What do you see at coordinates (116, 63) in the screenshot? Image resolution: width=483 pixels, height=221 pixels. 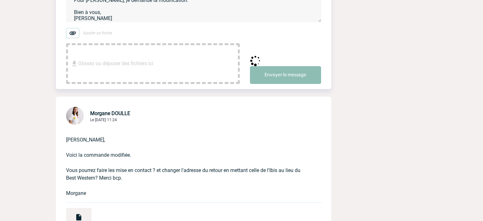 I see `span: Glissez ou déposer des fichiers ici` at bounding box center [116, 63].